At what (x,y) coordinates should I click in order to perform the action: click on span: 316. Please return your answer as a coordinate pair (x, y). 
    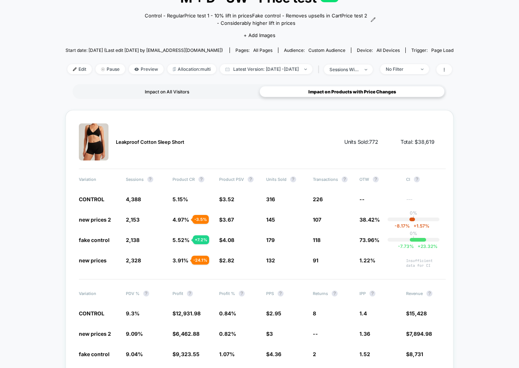
    Looking at the image, I should click on (271, 199).